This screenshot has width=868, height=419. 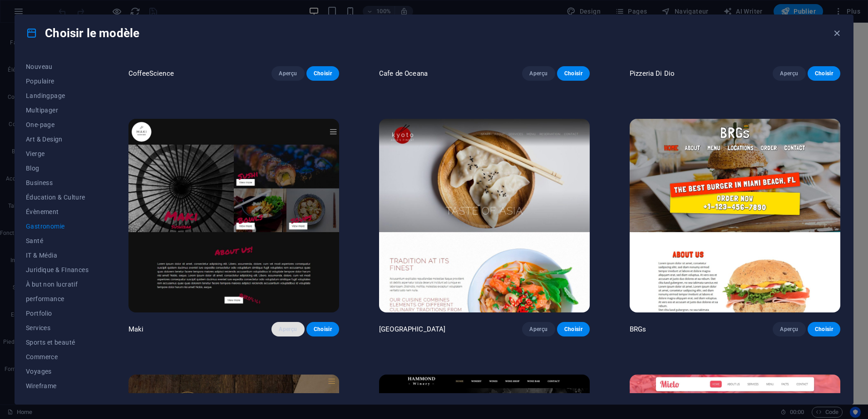 What do you see at coordinates (57, 67) in the screenshot?
I see `span: Nouveau` at bounding box center [57, 67].